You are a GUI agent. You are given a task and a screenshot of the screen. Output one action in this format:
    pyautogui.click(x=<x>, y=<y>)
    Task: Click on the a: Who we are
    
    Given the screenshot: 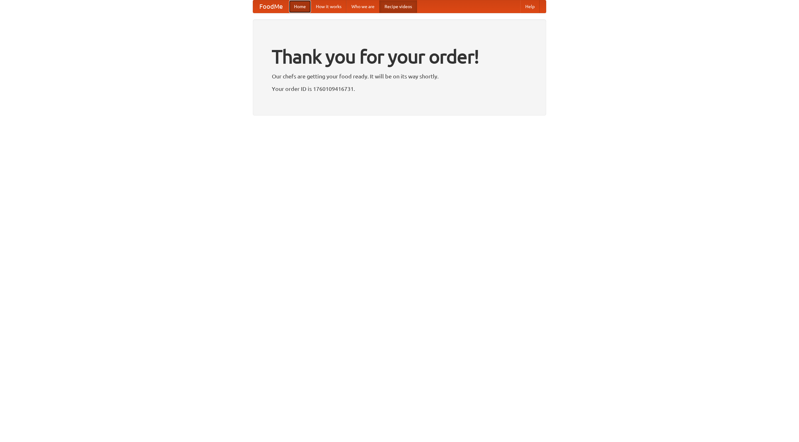 What is the action you would take?
    pyautogui.click(x=363, y=7)
    